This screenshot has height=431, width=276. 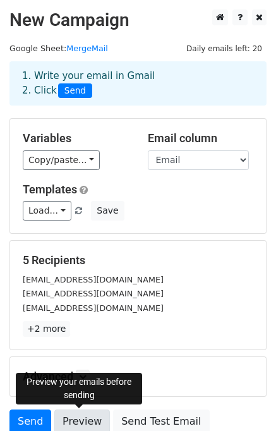 I want to click on div: 1. Write your email in Gmail 2. Click, so click(x=138, y=83).